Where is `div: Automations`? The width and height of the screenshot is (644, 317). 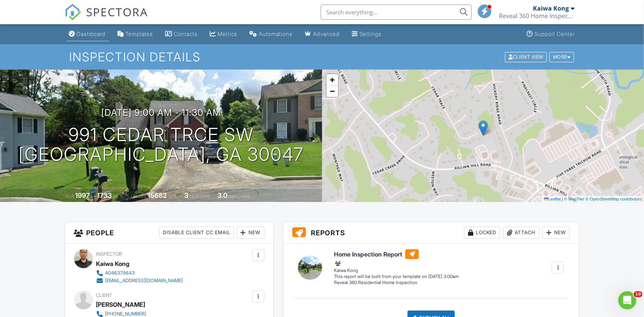
div: Automations is located at coordinates (276, 34).